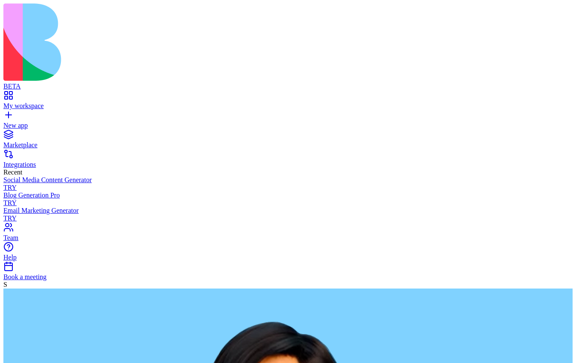 This screenshot has width=576, height=363. I want to click on div: My workspace, so click(288, 106).